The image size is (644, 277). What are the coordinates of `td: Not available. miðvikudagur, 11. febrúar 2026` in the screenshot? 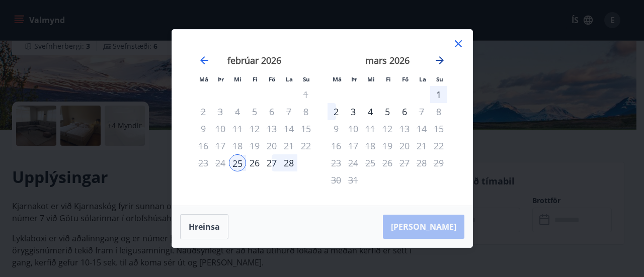 It's located at (238, 129).